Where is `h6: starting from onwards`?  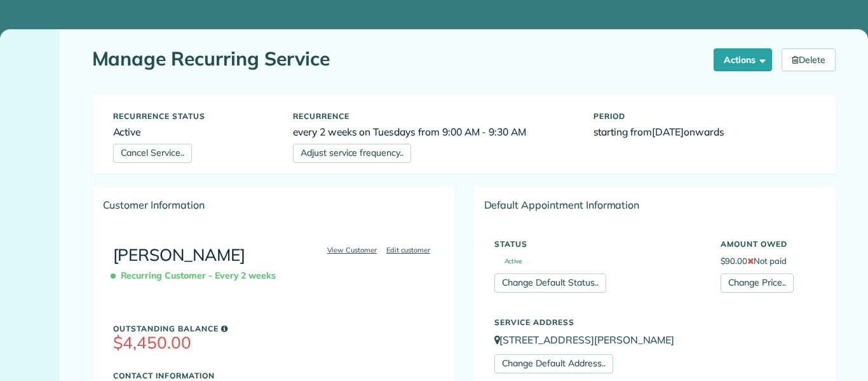
h6: starting from onwards is located at coordinates (704, 132).